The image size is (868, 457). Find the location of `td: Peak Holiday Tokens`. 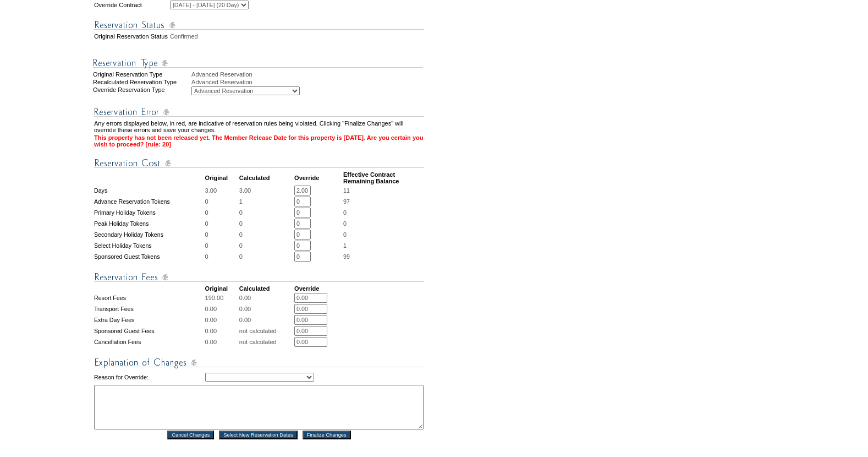

td: Peak Holiday Tokens is located at coordinates (149, 224).